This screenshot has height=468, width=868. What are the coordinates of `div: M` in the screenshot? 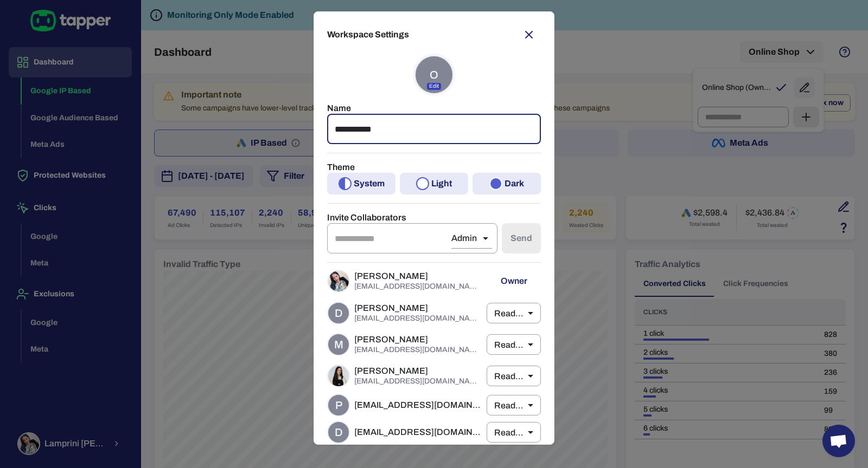 It's located at (338, 345).